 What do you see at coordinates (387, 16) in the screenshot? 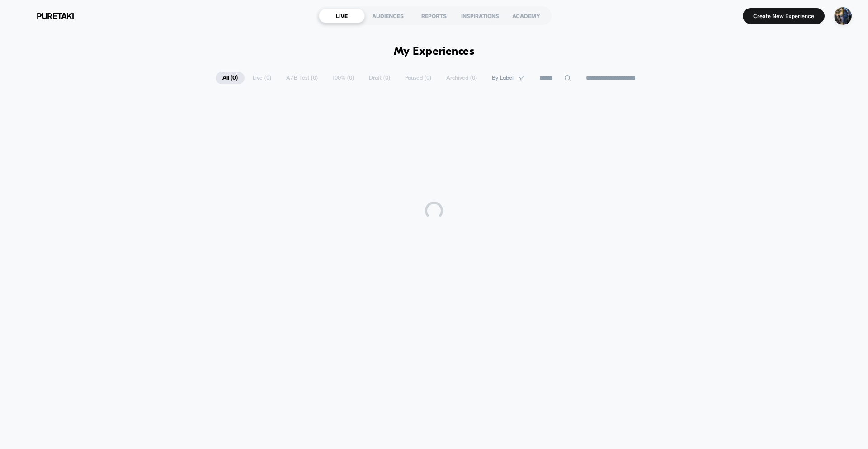
I see `div: AUDIENCES` at bounding box center [387, 16].